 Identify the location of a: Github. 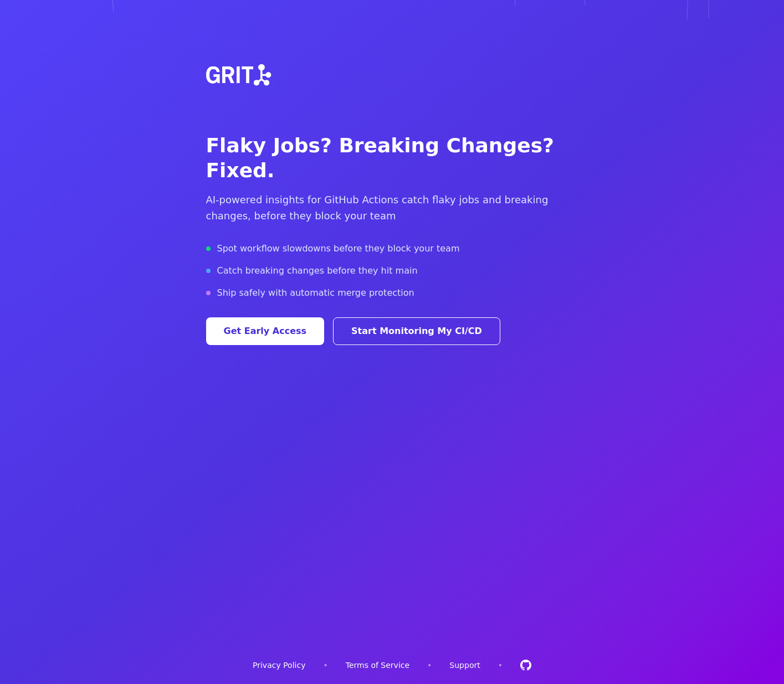
(525, 665).